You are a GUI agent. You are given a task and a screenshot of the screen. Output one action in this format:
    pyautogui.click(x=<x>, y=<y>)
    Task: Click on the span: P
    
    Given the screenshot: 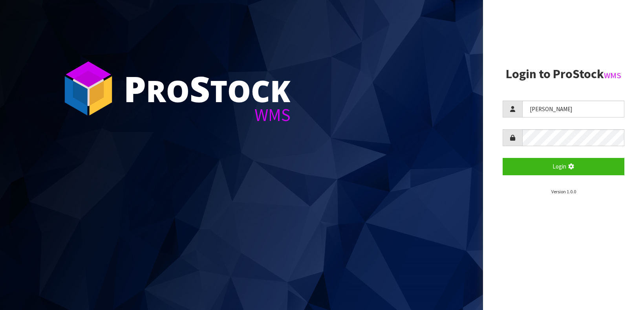 What is the action you would take?
    pyautogui.click(x=135, y=88)
    